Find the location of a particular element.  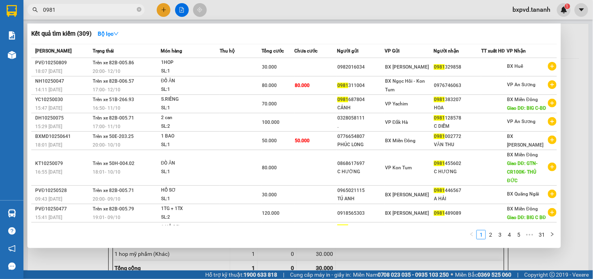

span: Trên xe 82B-006.57 is located at coordinates (113, 81).